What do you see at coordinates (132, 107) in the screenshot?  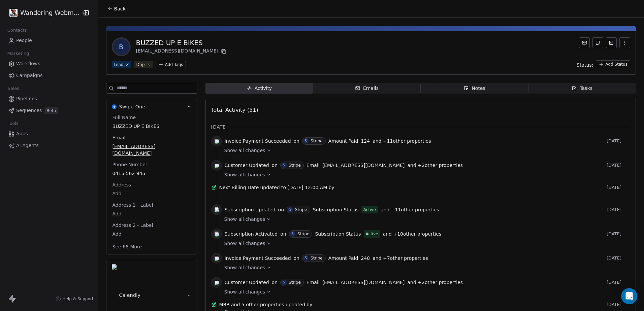 I see `span: Swipe One` at bounding box center [132, 107].